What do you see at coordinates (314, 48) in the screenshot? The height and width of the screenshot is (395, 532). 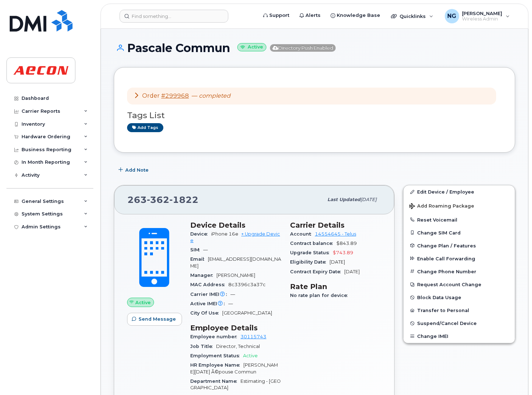 I see `h1: Pascale Commun` at bounding box center [314, 48].